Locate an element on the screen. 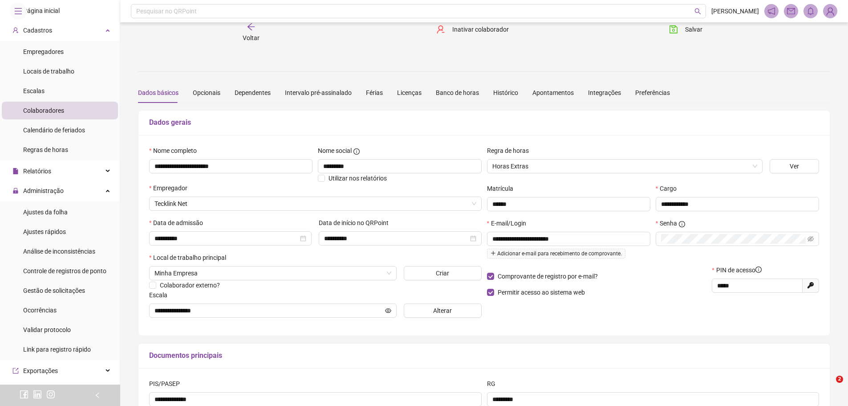  label: Cargo is located at coordinates (669, 188).